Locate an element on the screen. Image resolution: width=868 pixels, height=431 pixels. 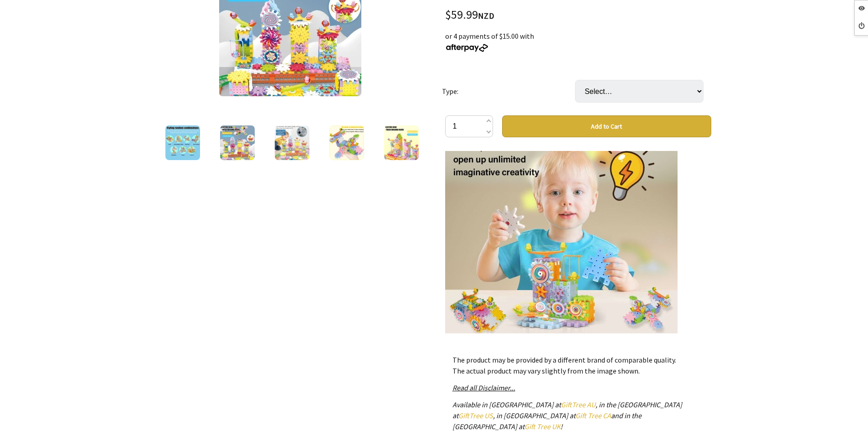
div: $59.99 is located at coordinates (578, 15).